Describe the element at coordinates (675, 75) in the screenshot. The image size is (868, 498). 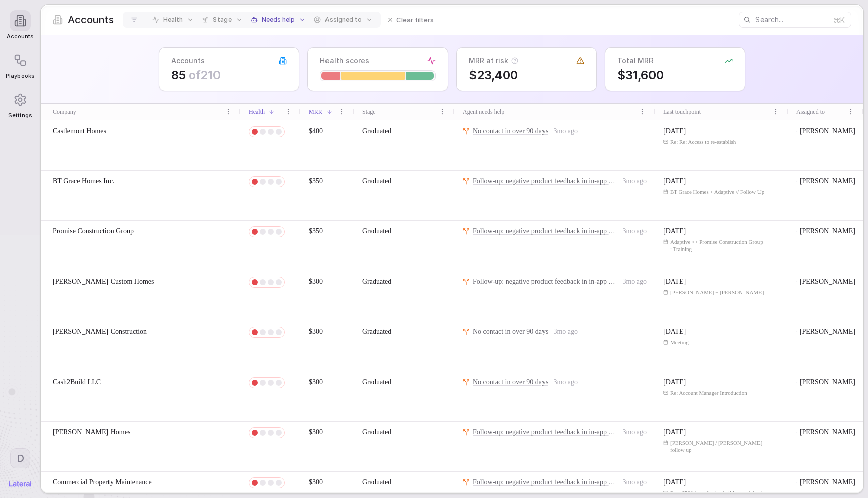
I see `span: $31,600` at that location.